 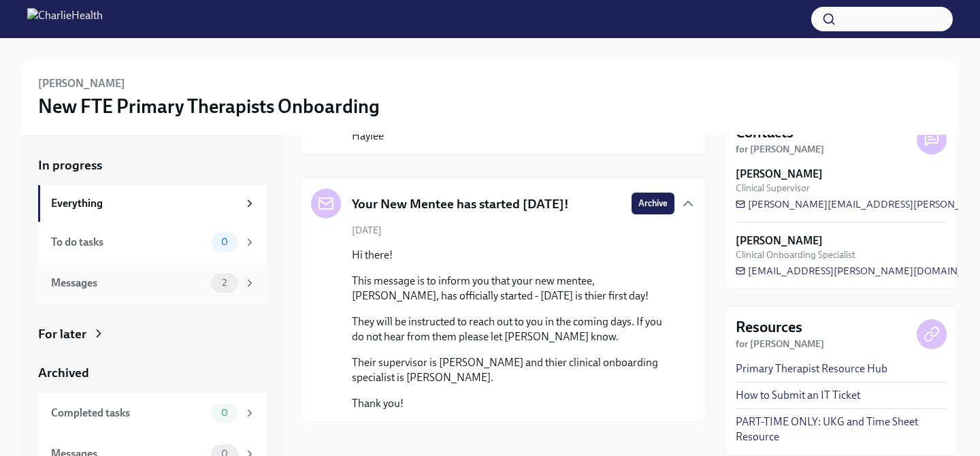 I want to click on a: PART-TIME ONLY: UKG and Time Sheet Resource, so click(x=841, y=429).